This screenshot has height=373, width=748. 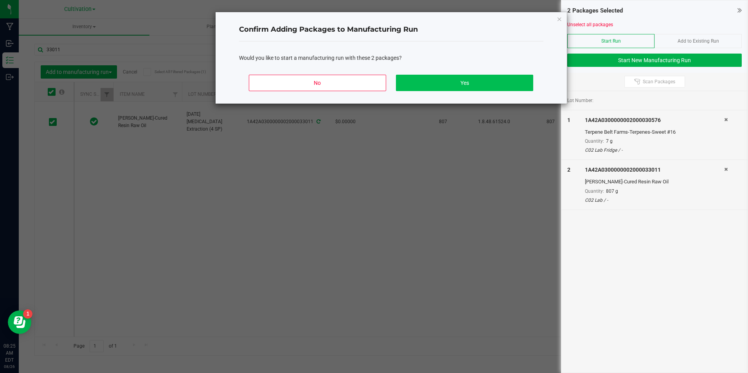 What do you see at coordinates (391, 30) in the screenshot?
I see `h4: Confirm Adding Packages to Manufacturing Run` at bounding box center [391, 30].